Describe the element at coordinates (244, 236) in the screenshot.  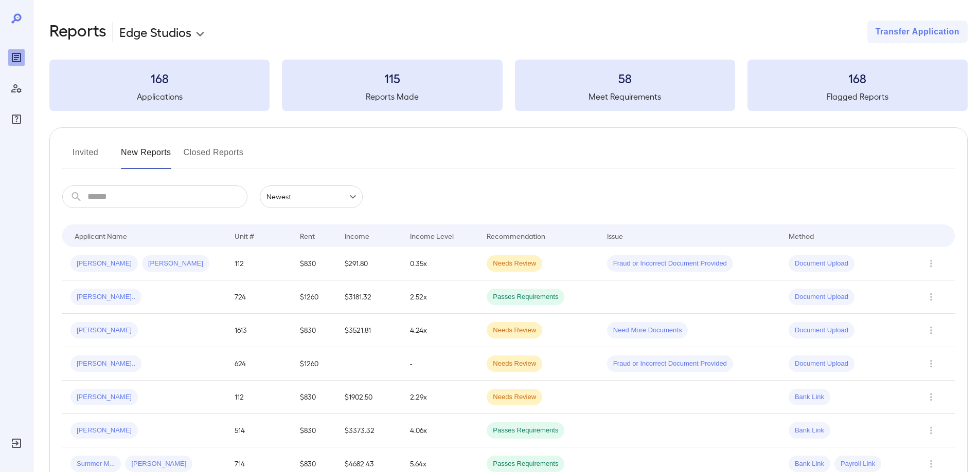
I see `div: Unit #` at that location.